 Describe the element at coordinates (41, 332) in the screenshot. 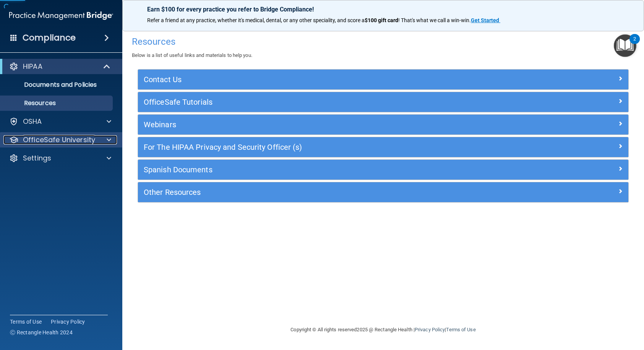

I see `span: Ⓒ Rectangle Health 2024` at that location.